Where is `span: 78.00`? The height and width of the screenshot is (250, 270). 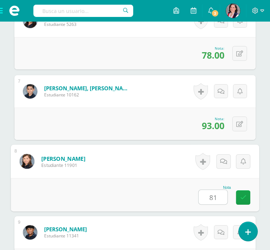
span: 78.00 is located at coordinates (213, 55).